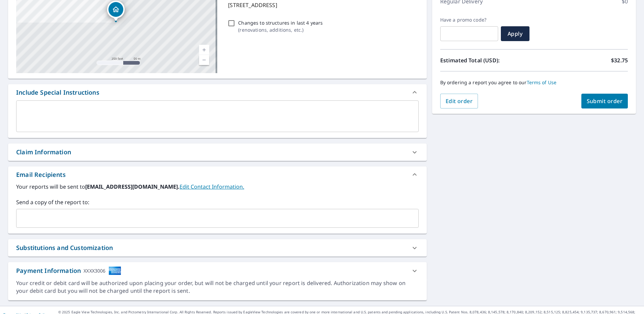 The image size is (644, 314). What do you see at coordinates (459, 101) in the screenshot?
I see `button: Edit order` at bounding box center [459, 101].